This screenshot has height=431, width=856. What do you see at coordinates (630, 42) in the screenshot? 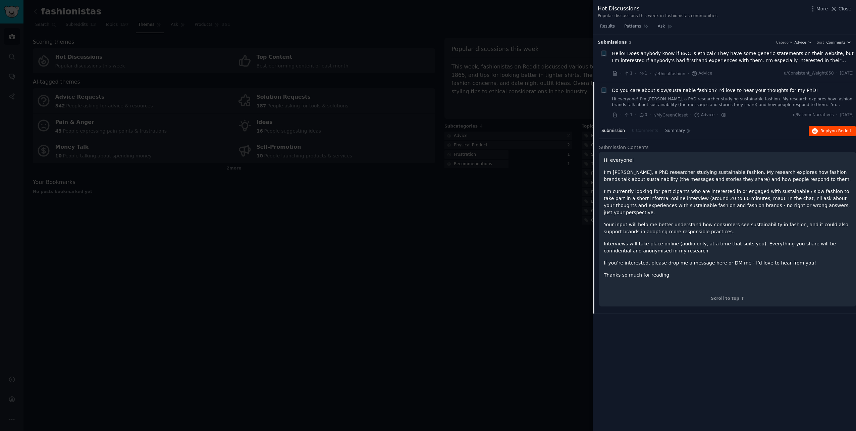
I see `span: 2` at bounding box center [630, 42].